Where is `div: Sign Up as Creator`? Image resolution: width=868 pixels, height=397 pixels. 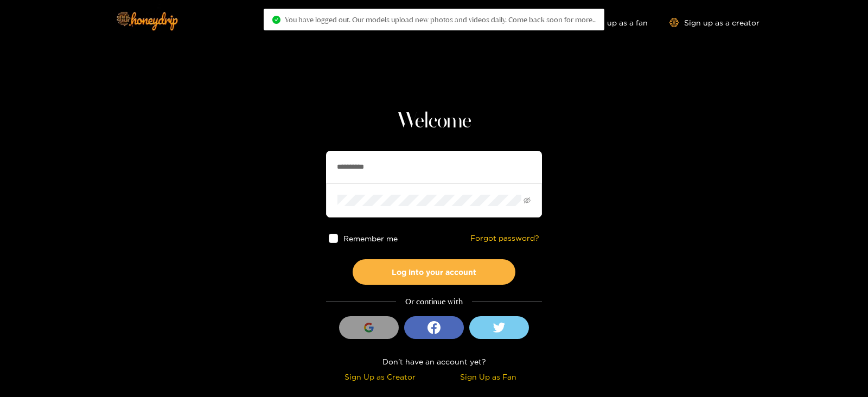 div: Sign Up as Creator is located at coordinates (380, 377).